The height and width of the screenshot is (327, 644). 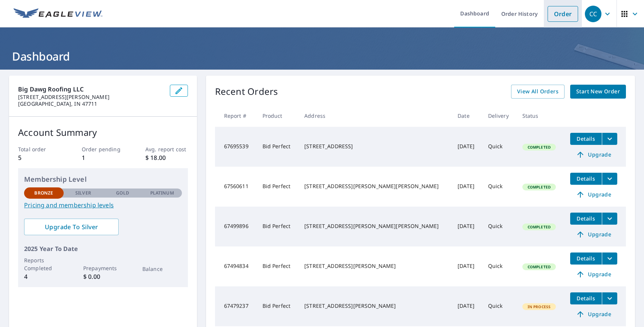 What do you see at coordinates (236, 115) in the screenshot?
I see `th: Report #` at bounding box center [236, 115].